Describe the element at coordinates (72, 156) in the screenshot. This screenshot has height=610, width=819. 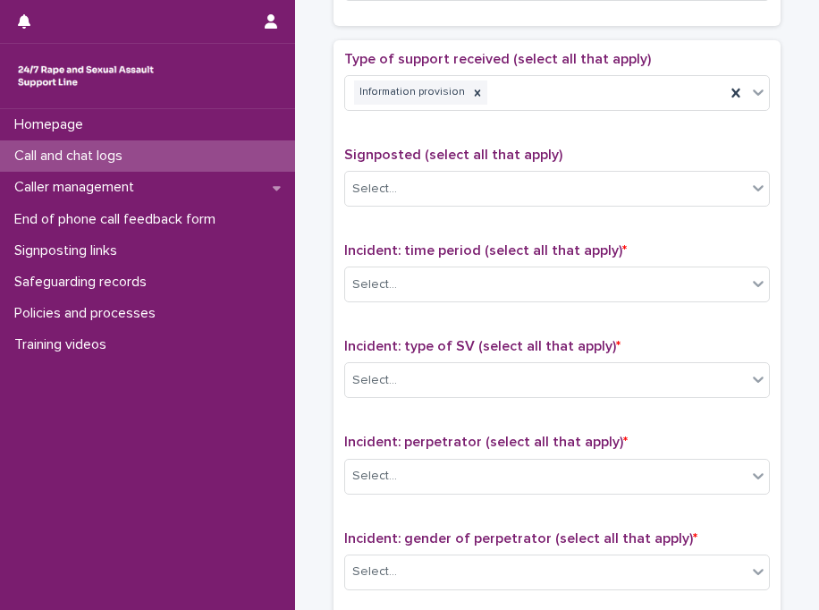
I see `p: Call and chat logs` at that location.